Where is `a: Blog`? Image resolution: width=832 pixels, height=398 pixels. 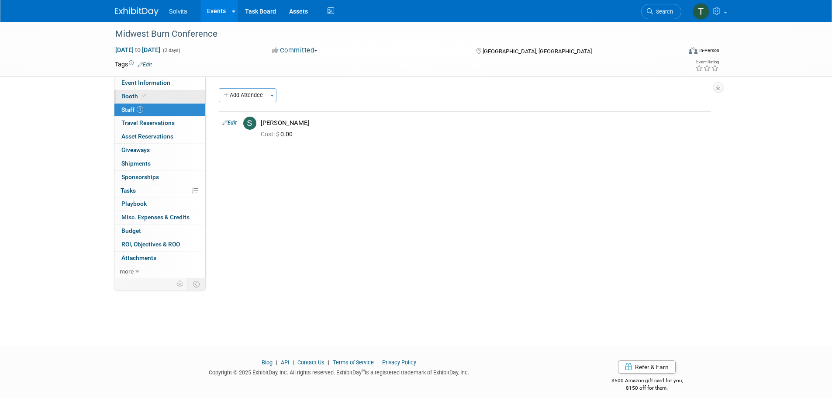
a: Blog is located at coordinates (267, 362).